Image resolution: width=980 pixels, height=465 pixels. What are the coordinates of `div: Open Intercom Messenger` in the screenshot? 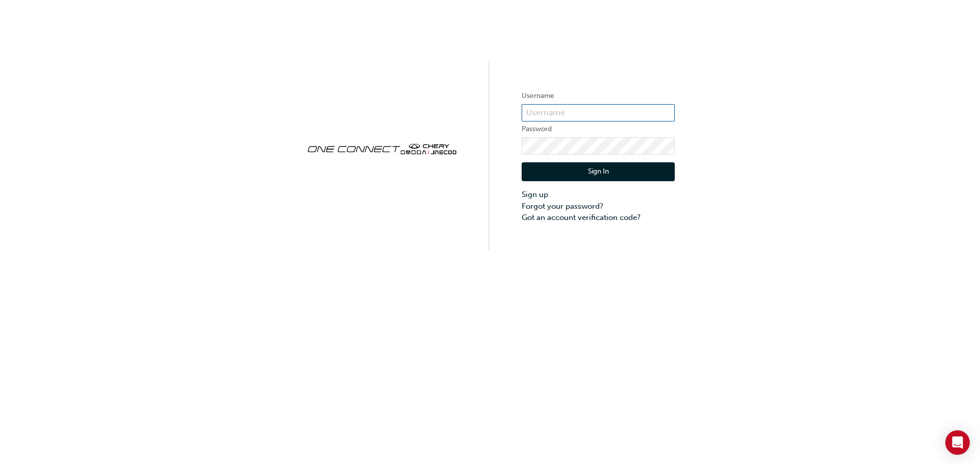 It's located at (958, 443).